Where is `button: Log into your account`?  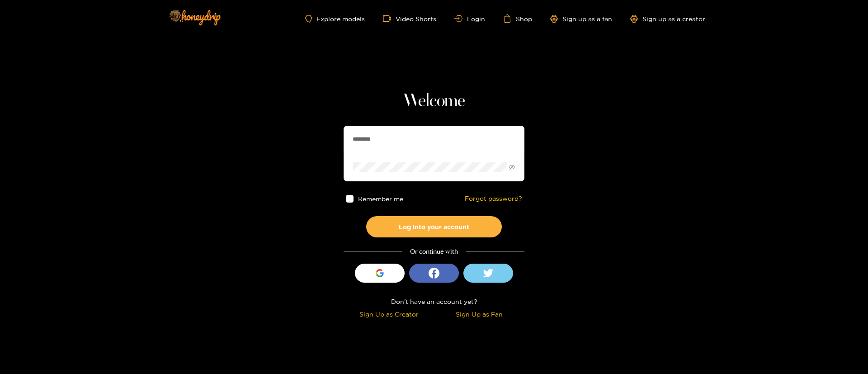 button: Log into your account is located at coordinates (434, 227).